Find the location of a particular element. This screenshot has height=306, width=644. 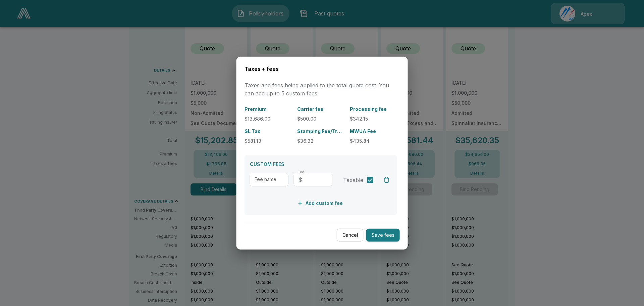

p: MWUA Fee is located at coordinates (373, 131).